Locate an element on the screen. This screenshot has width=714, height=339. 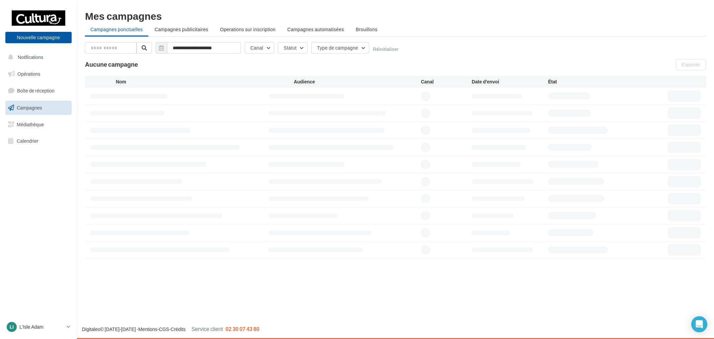
span: Brouillons is located at coordinates (366, 29).